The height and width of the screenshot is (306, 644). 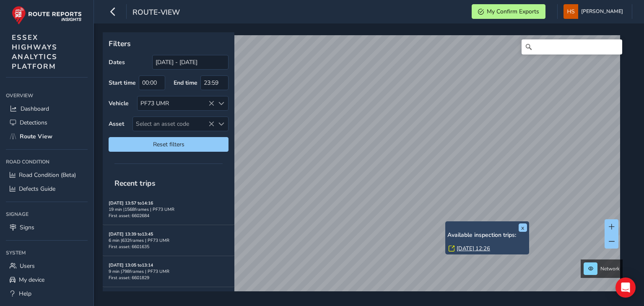 I want to click on button: x, so click(x=523, y=228).